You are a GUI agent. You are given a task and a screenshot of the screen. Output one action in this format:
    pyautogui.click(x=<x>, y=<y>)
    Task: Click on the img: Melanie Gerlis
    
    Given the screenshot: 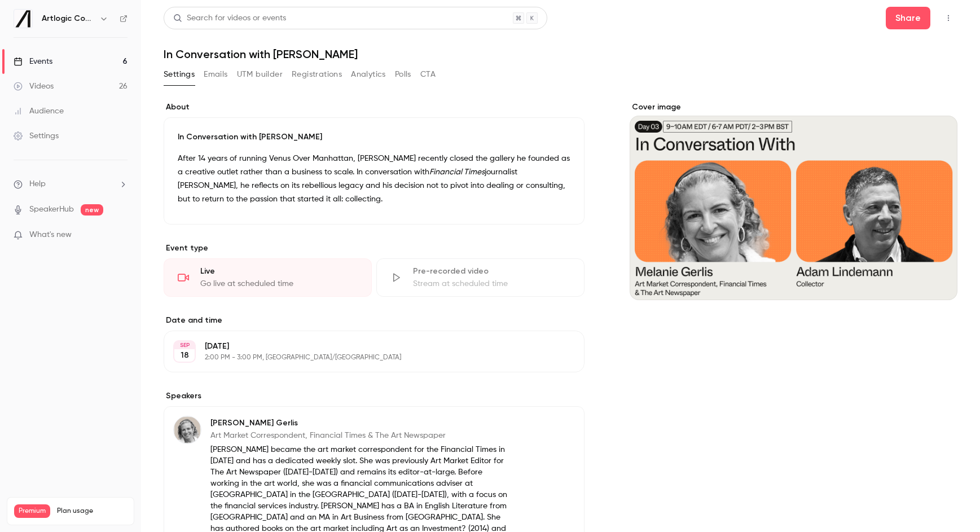 What is the action you would take?
    pyautogui.click(x=187, y=430)
    